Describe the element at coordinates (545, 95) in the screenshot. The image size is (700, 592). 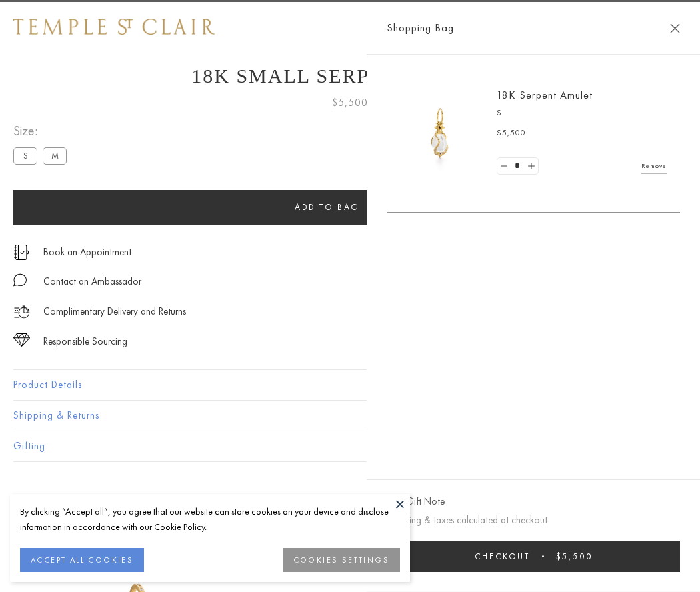
I see `a: 18K Serpent Amulet` at that location.